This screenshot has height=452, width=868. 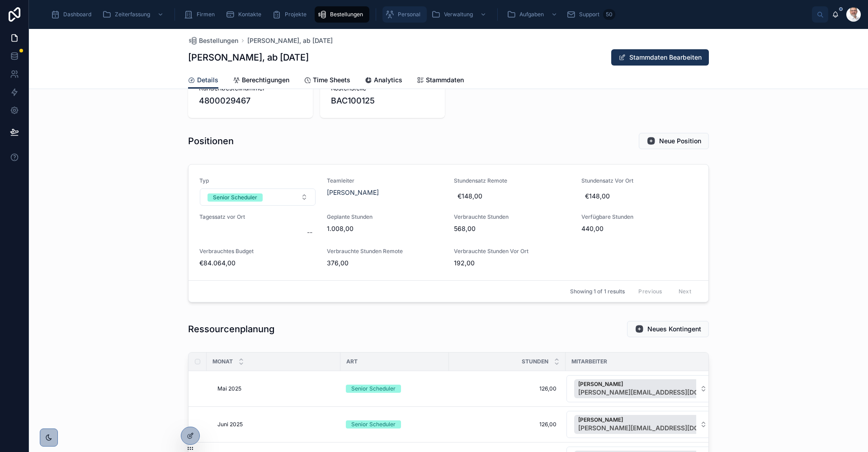 I want to click on span: Verbrauchtes Budget, so click(x=258, y=251).